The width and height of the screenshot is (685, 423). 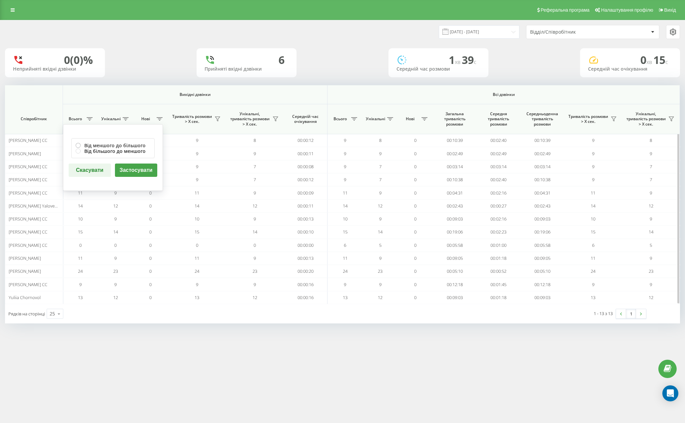 What do you see at coordinates (281, 60) in the screenshot?
I see `div: 6` at bounding box center [281, 60].